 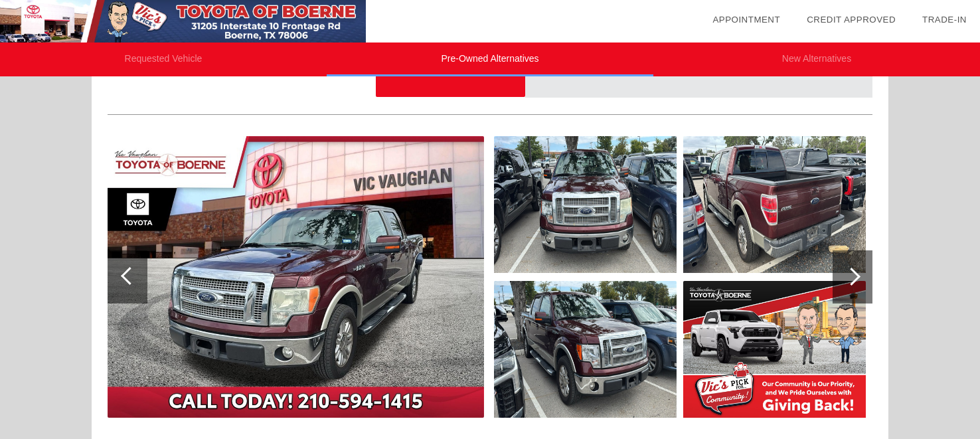 I want to click on li: Pre-Owned Alternatives, so click(x=490, y=59).